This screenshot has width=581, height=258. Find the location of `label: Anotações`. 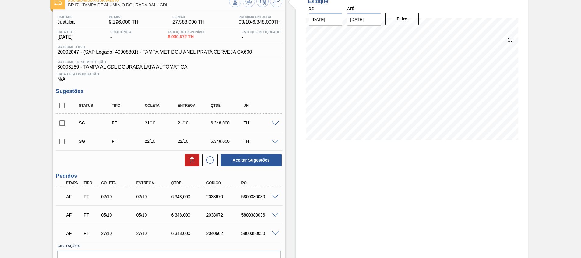

label: Anotações is located at coordinates (169, 246).